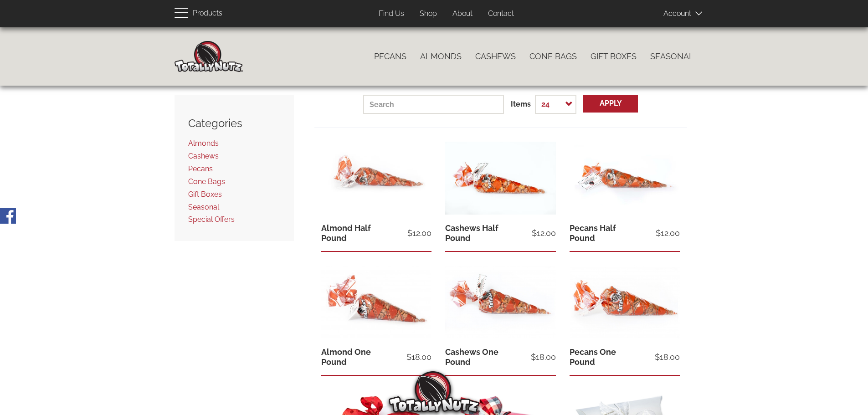 This screenshot has width=868, height=415. Describe the element at coordinates (501, 14) in the screenshot. I see `a: Contact` at that location.